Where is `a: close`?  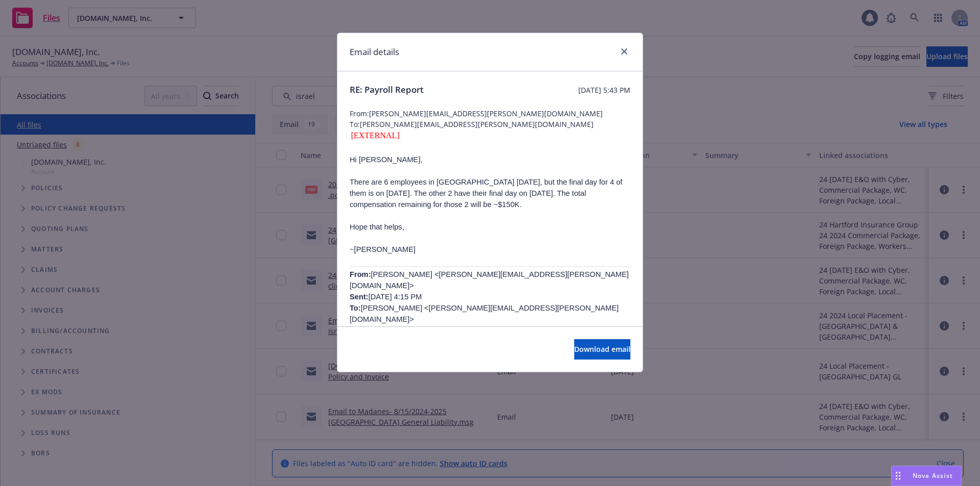
a: close is located at coordinates (624, 52).